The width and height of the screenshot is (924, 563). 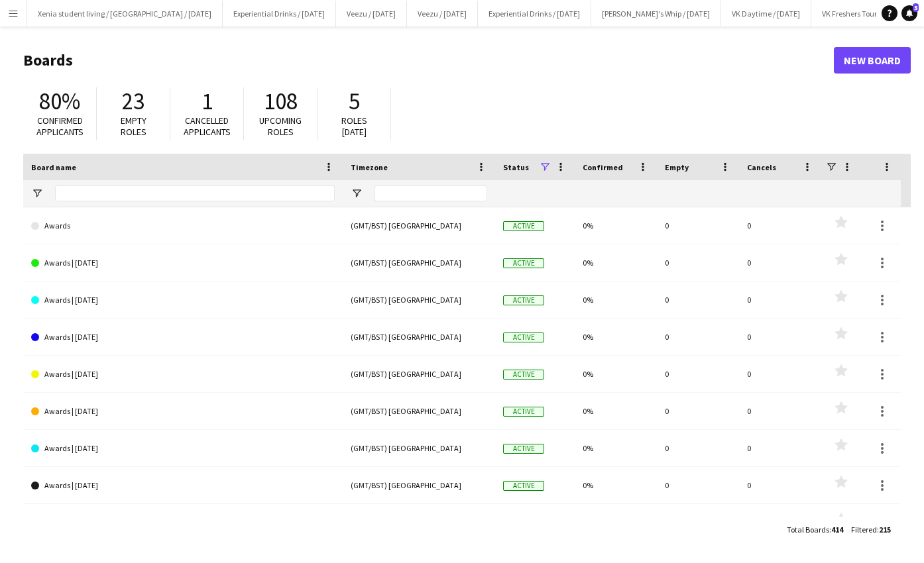 I want to click on a: 5, so click(x=909, y=13).